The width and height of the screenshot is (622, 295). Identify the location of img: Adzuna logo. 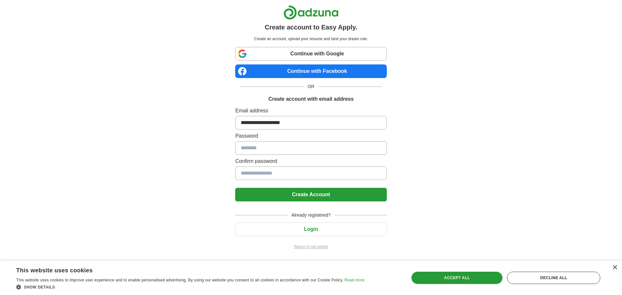
(311, 12).